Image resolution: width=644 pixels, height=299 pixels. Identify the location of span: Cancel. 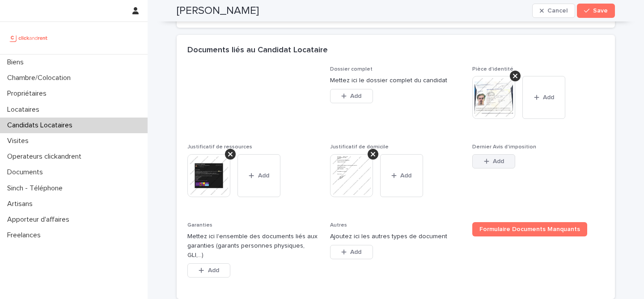
(557, 11).